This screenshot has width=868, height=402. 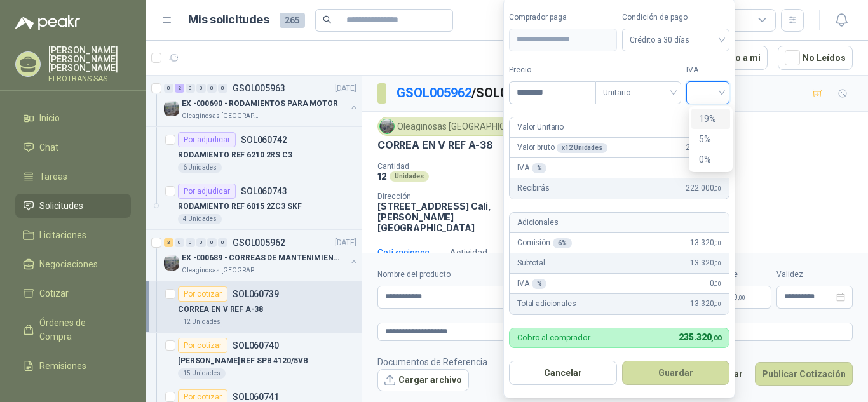 I want to click on button: Cargar archivo, so click(x=423, y=381).